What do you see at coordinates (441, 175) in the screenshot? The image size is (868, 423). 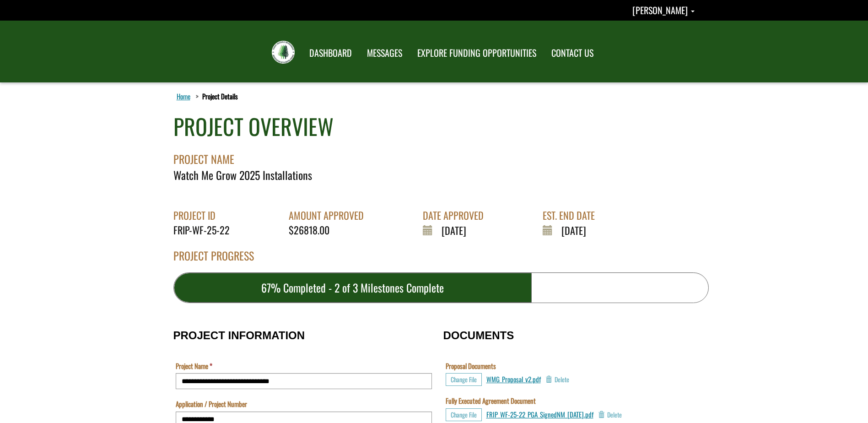 I see `div: Watch Me Grow 2025 Installations` at bounding box center [441, 175].